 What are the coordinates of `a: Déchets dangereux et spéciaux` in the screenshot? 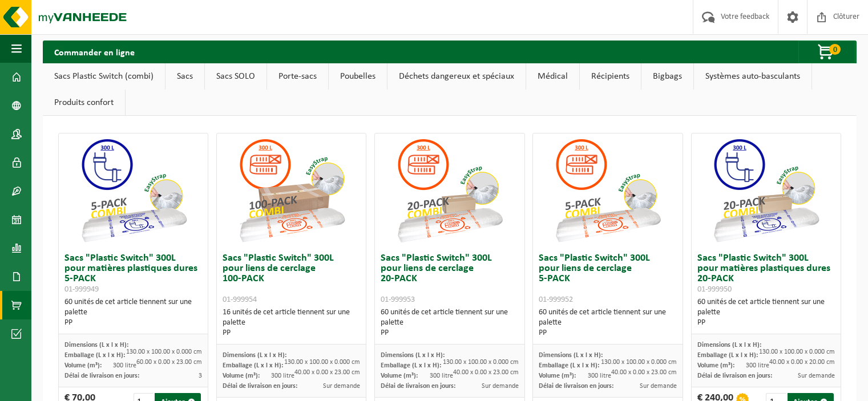 It's located at (457, 76).